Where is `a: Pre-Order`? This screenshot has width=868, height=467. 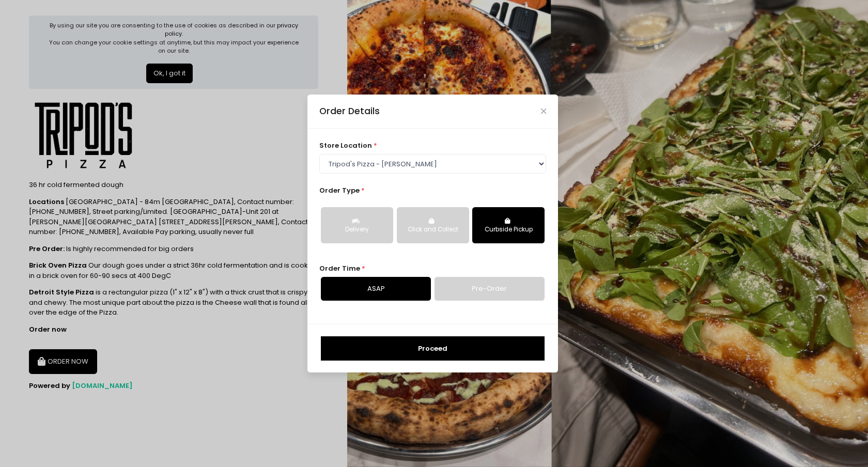 a: Pre-Order is located at coordinates (489, 288).